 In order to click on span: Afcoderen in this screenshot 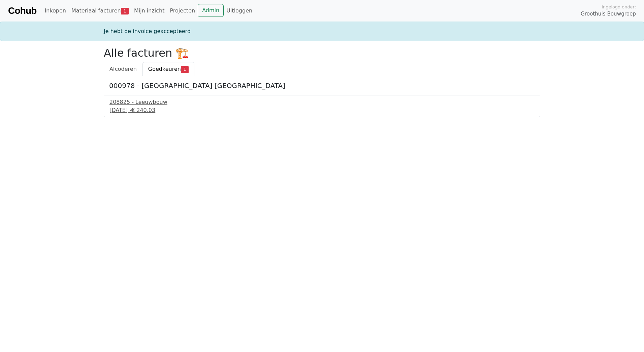, I will do `click(123, 69)`.